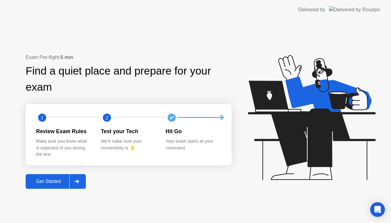  Describe the element at coordinates (129, 79) in the screenshot. I see `div: Find a quiet place and prepare for your exam` at that location.